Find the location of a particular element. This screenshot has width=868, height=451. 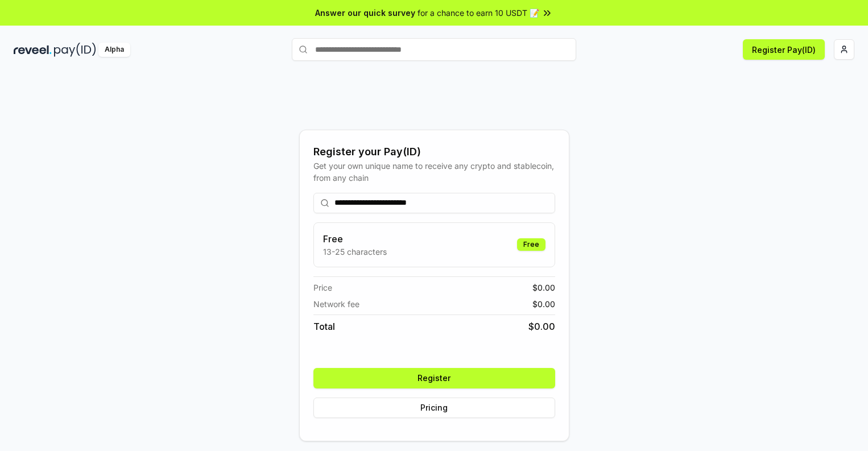

div: Get your own unique name to receive any crypto and stablecoin, from any chain is located at coordinates (434, 172).